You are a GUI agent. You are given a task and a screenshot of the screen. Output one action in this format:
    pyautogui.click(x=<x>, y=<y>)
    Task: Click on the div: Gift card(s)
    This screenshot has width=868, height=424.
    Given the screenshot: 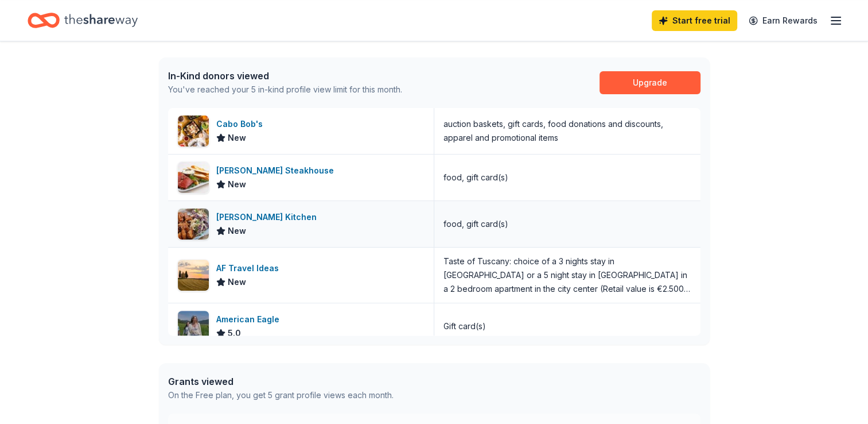 What is the action you would take?
    pyautogui.click(x=464, y=326)
    